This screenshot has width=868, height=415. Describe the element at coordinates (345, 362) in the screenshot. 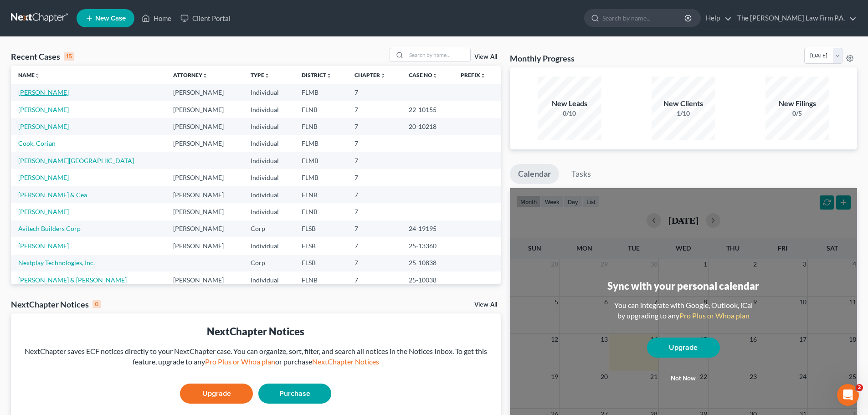

I see `a: NextChapter Notices` at that location.